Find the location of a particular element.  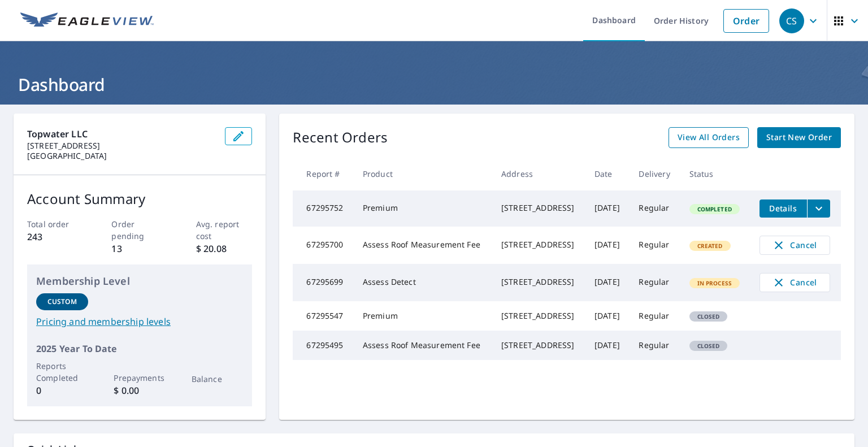

a: Start New Order is located at coordinates (799, 137).